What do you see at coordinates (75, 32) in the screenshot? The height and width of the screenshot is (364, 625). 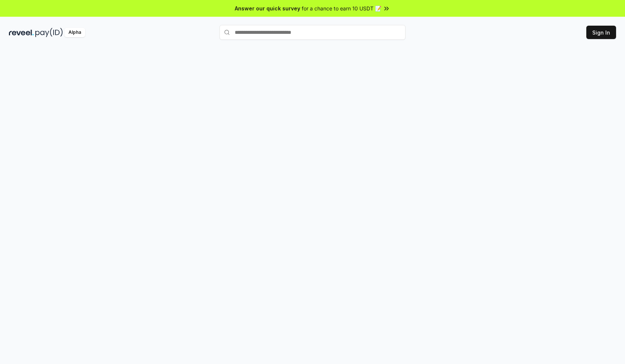 I see `div: Alpha` at bounding box center [75, 32].